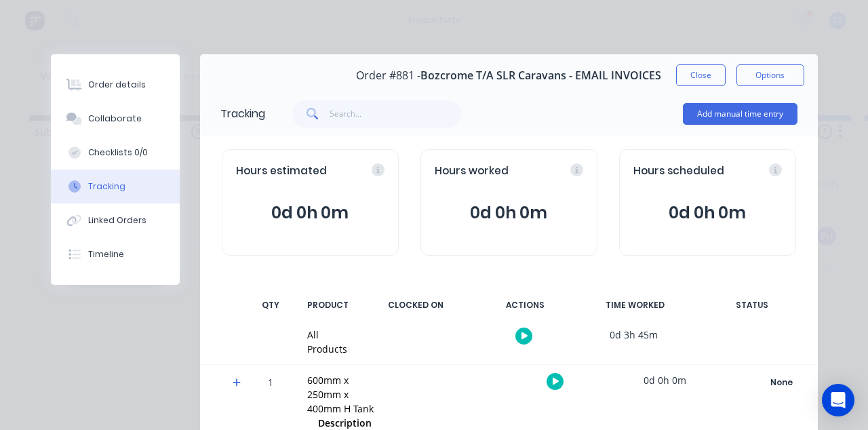  Describe the element at coordinates (541, 75) in the screenshot. I see `span: Bozcrome T/A SLR Caravans - EMAIL INVOICES` at that location.